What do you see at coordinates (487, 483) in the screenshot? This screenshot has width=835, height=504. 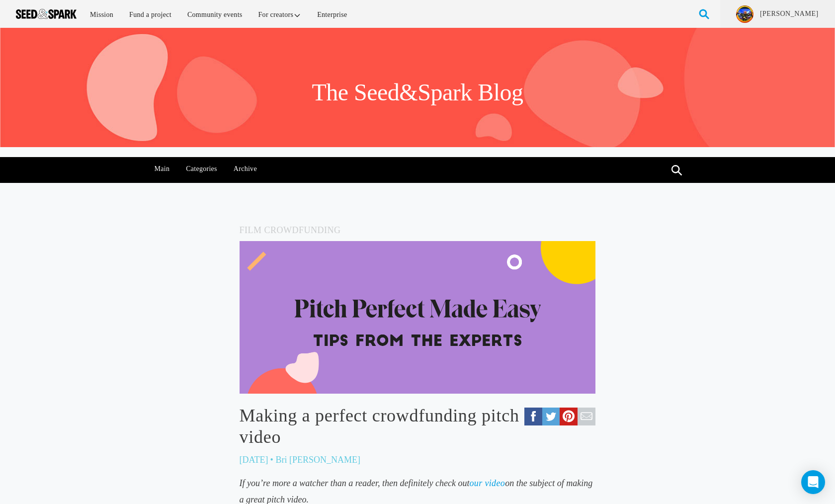 I see `a: our video` at bounding box center [487, 483].